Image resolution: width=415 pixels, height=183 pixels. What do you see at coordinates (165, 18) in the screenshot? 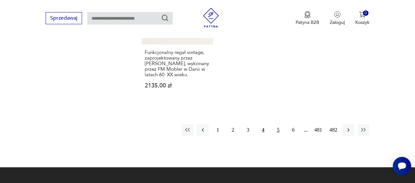
I see `button: Szukaj` at bounding box center [165, 18].